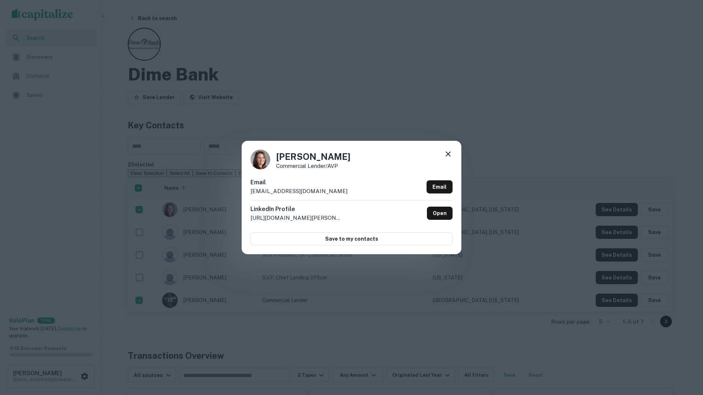  I want to click on img: 1523974123456, so click(260, 160).